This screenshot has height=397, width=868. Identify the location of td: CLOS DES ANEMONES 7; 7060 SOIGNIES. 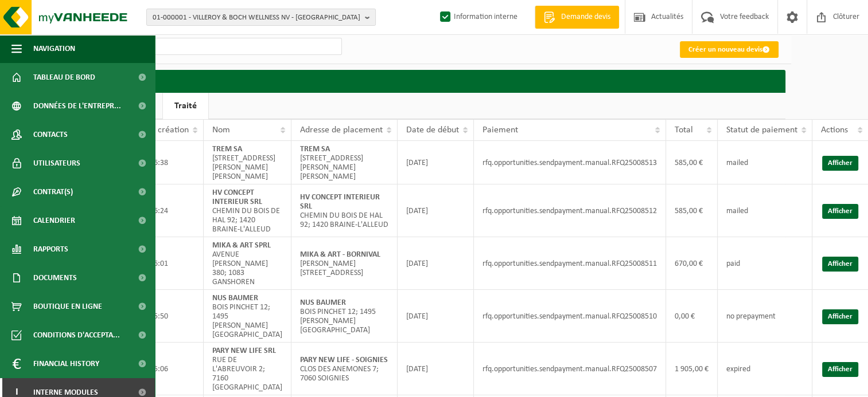
(344, 369).